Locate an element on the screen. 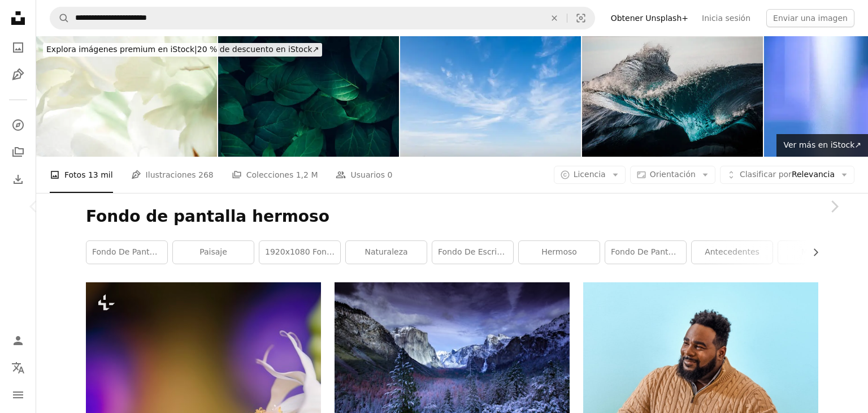 This screenshot has height=413, width=868. span: Orientación is located at coordinates (673, 174).